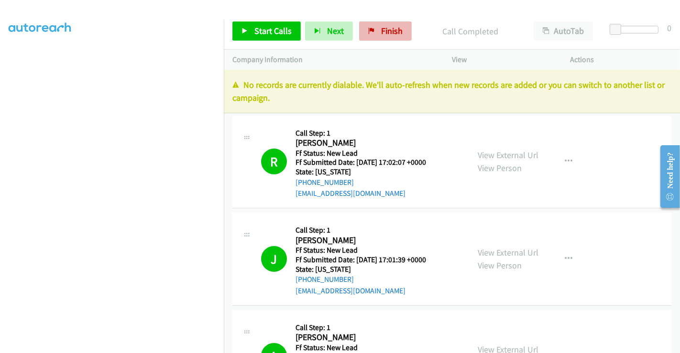 This screenshot has width=680, height=353. I want to click on p: No records are currently dialable. We'll auto-refresh when new records are added or you can switc..., so click(452, 91).